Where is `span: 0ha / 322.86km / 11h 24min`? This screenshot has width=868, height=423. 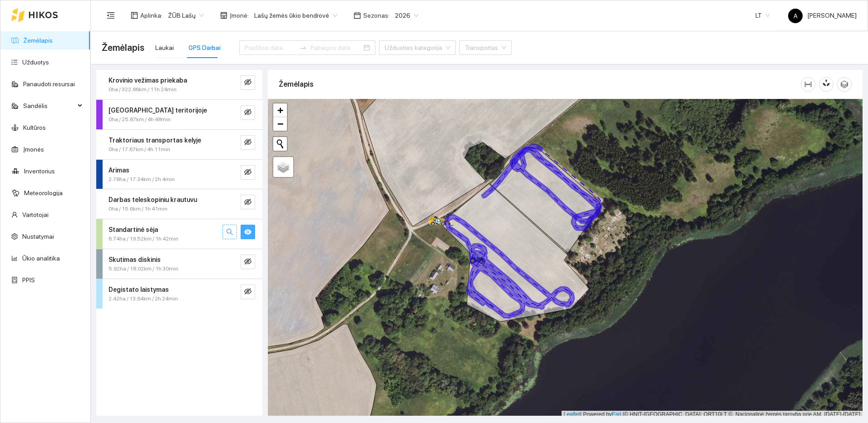
span: 0ha / 322.86km / 11h 24min is located at coordinates (143, 89).